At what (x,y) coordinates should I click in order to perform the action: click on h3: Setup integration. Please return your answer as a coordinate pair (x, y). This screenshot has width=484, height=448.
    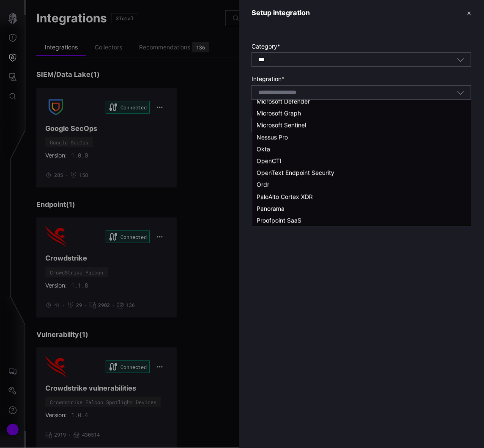
    Looking at the image, I should click on (280, 13).